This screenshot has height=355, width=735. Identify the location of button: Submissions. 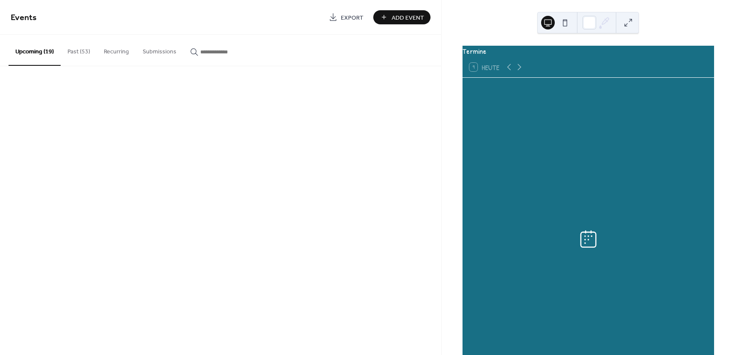
(159, 50).